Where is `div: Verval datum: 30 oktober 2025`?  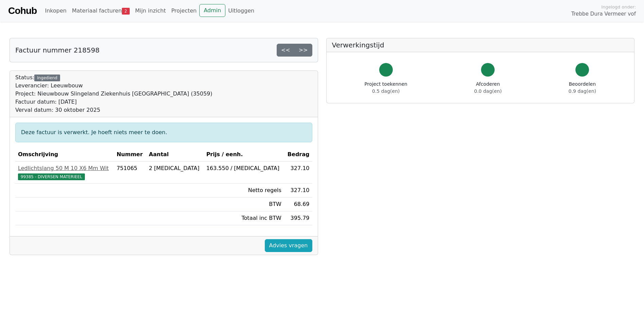 div: Verval datum: 30 oktober 2025 is located at coordinates (114, 110).